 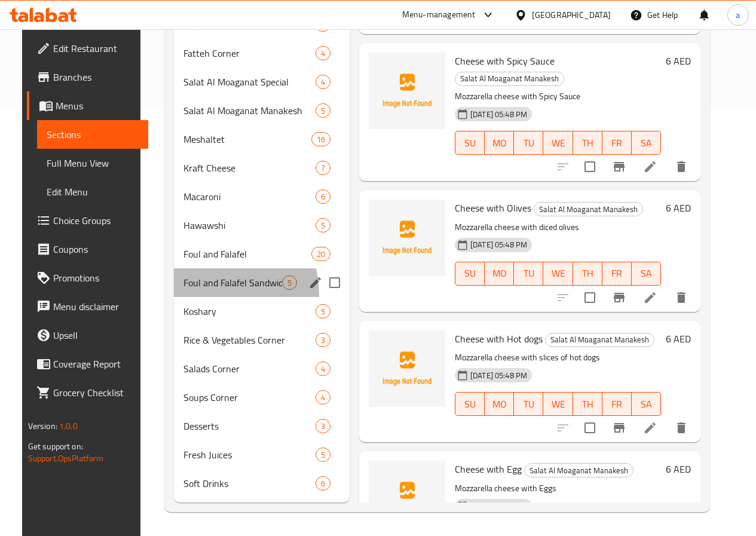 What do you see at coordinates (249, 484) in the screenshot?
I see `div: Soft Drinks` at bounding box center [249, 484].